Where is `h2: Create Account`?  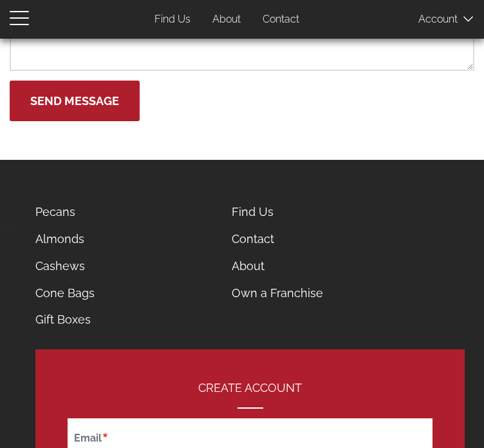
h2: Create Account is located at coordinates (250, 395).